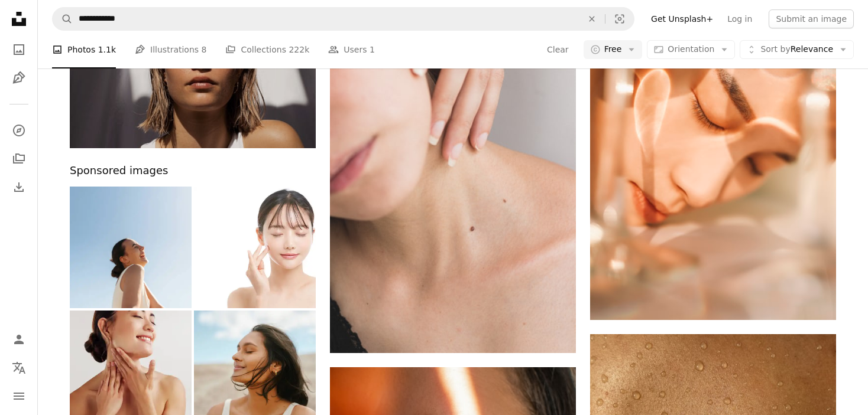  Describe the element at coordinates (713, 153) in the screenshot. I see `a: man's face` at that location.